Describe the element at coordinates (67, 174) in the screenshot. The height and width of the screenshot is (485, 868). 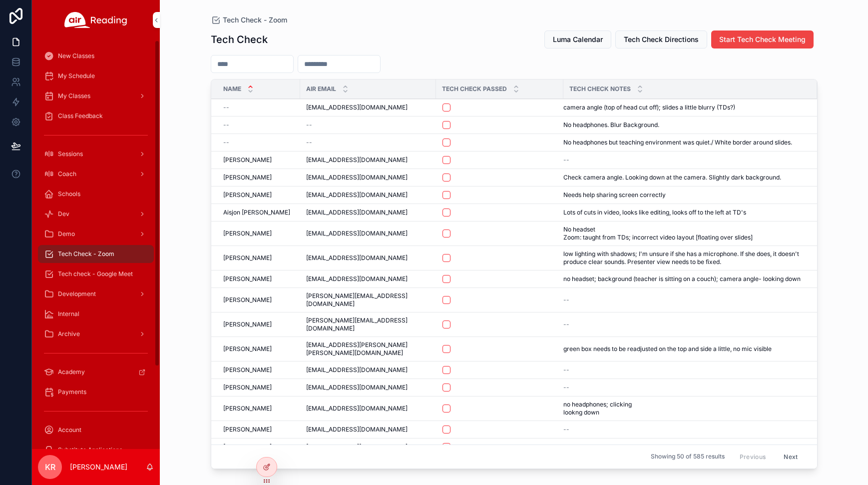
I see `span: Coach` at that location.